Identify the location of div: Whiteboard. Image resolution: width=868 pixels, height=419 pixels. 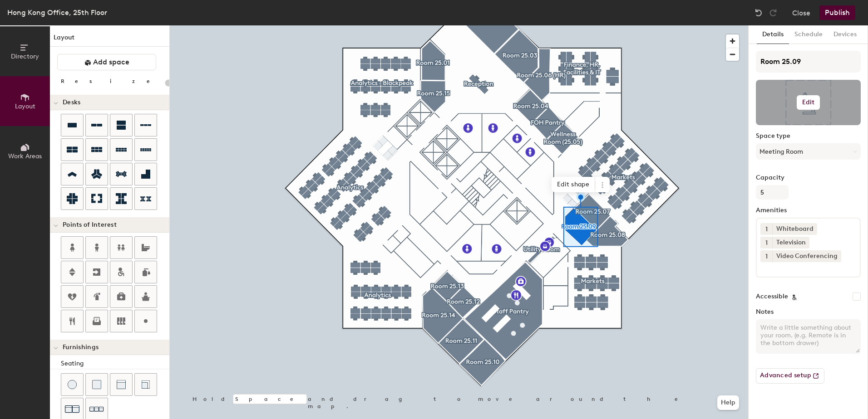
(794, 229).